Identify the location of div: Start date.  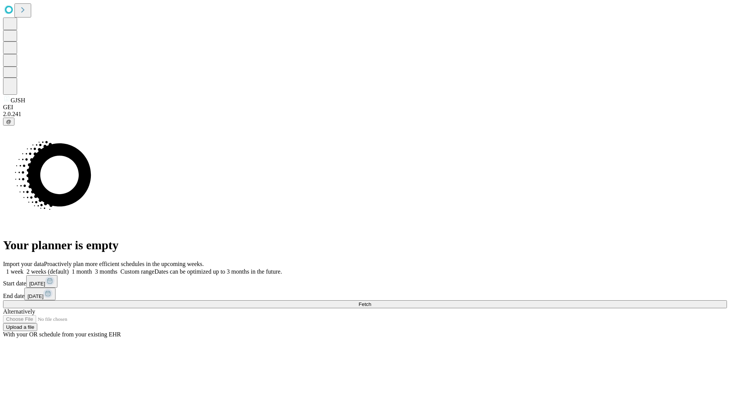
(365, 281).